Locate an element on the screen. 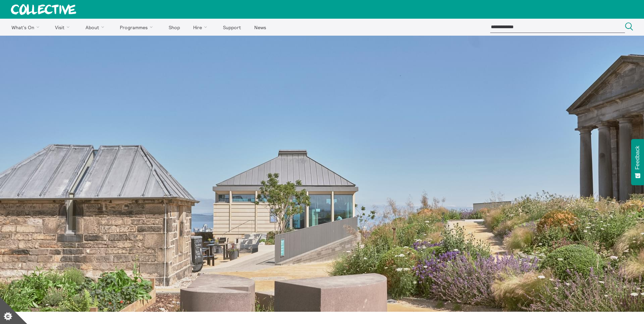 The width and height of the screenshot is (644, 324). a: News is located at coordinates (260, 27).